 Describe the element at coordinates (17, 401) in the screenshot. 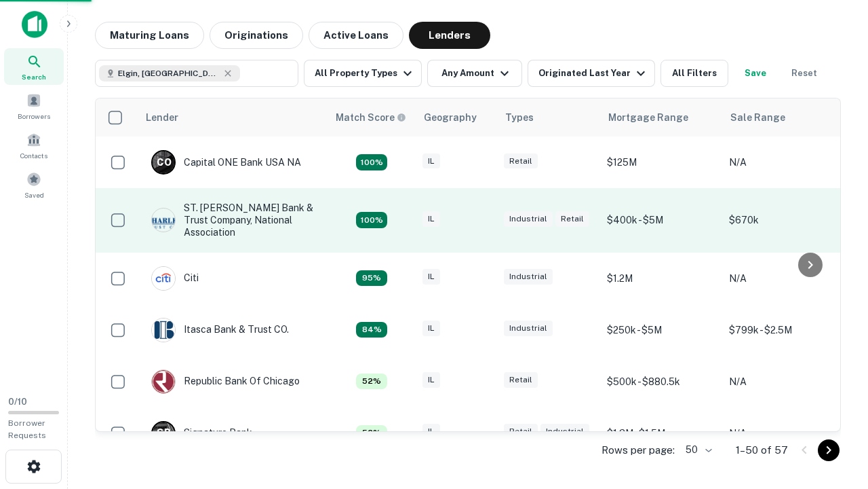

I see `span: 0 / 10` at that location.